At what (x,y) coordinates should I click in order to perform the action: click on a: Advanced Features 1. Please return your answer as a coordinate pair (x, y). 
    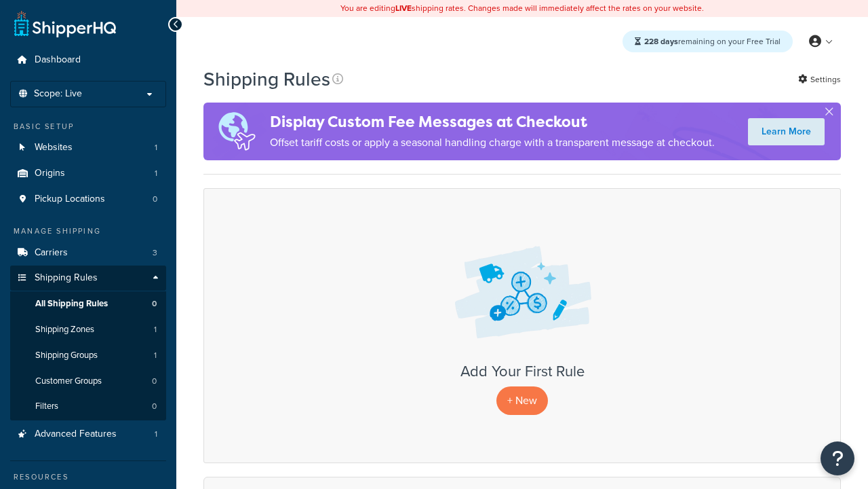
    Looking at the image, I should click on (88, 434).